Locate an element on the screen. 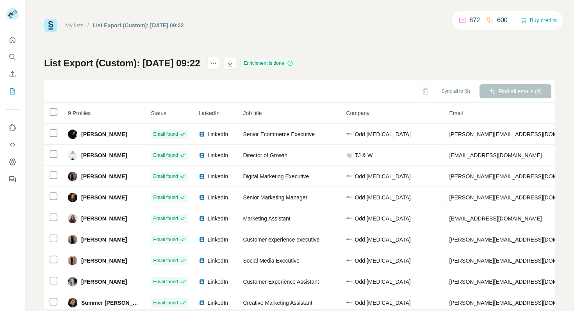 This screenshot has height=311, width=574. button: Feedback is located at coordinates (12, 179).